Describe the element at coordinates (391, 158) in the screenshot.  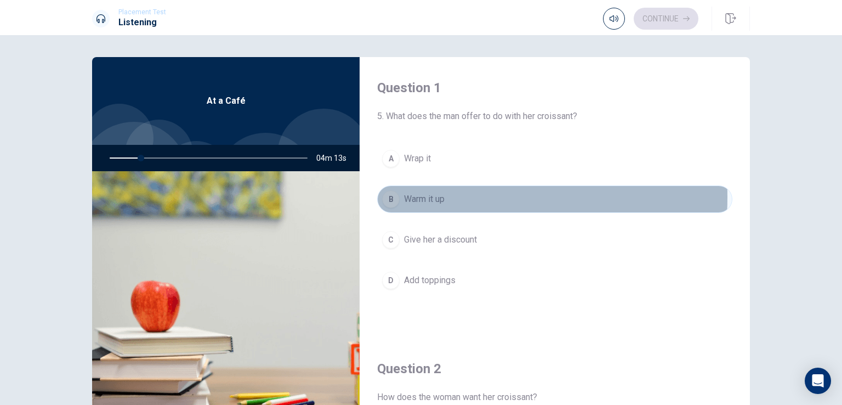
I see `div: A` at that location.